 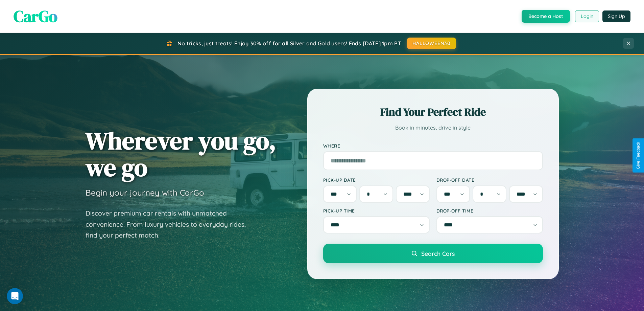 What do you see at coordinates (433, 127) in the screenshot?
I see `p: Book in minutes, drive in style` at bounding box center [433, 127].